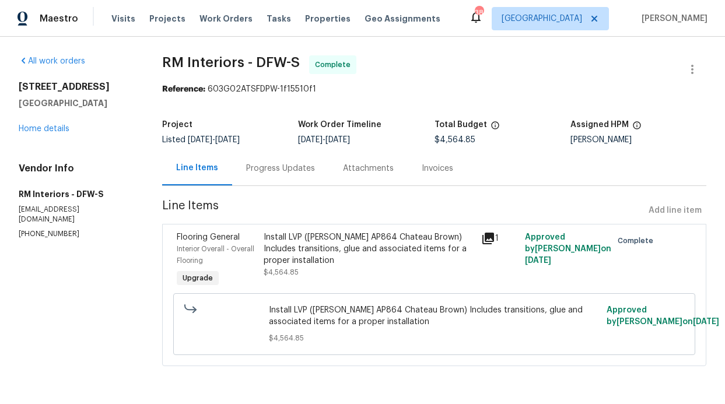 The width and height of the screenshot is (725, 404). What do you see at coordinates (184, 89) in the screenshot?
I see `b: Reference:` at bounding box center [184, 89].